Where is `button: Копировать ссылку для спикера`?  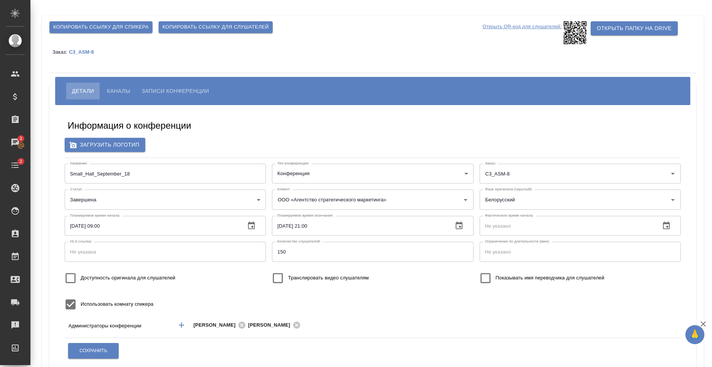
button: Копировать ссылку для спикера is located at coordinates (101, 27).